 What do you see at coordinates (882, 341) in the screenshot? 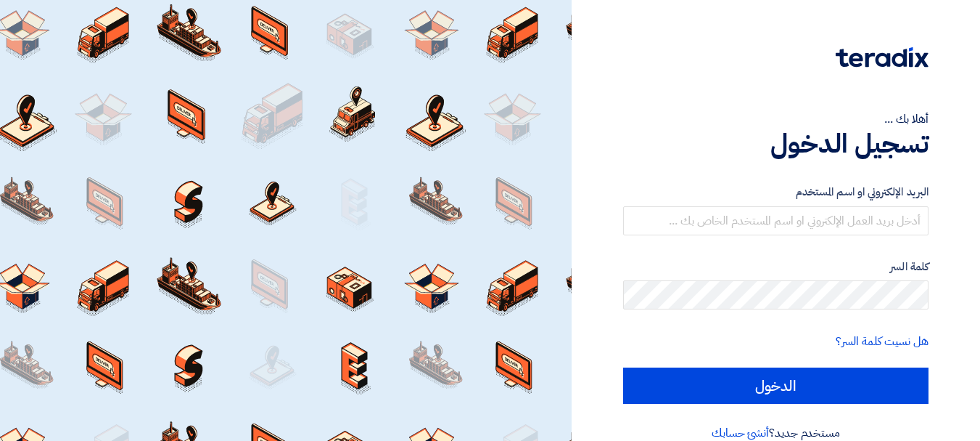
I see `a: هل نسيت كلمة السر؟` at bounding box center [882, 341].